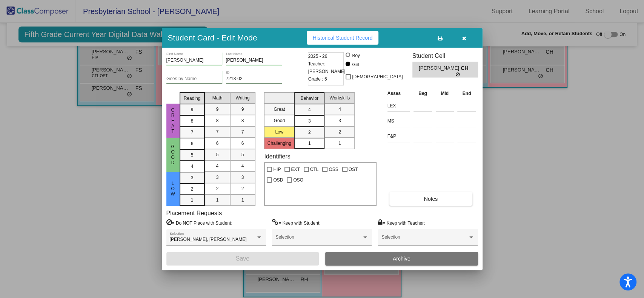 The height and width of the screenshot is (298, 644). I want to click on span: Save, so click(242, 258).